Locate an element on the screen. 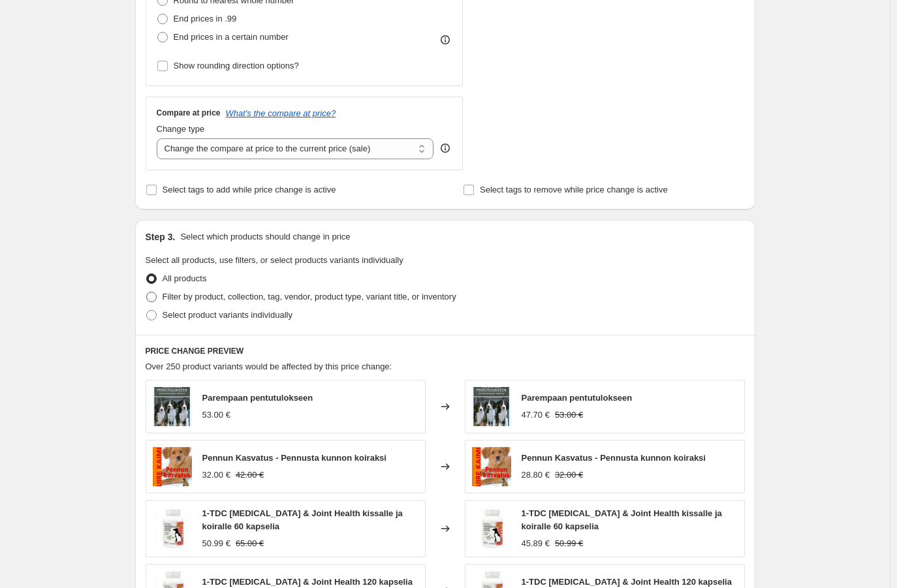 This screenshot has width=897, height=588. span: Select all products, use filters, or select products variants individually is located at coordinates (274, 260).